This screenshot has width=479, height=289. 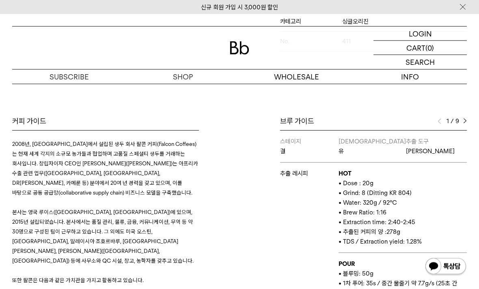 I want to click on a: CART (0), so click(x=420, y=48).